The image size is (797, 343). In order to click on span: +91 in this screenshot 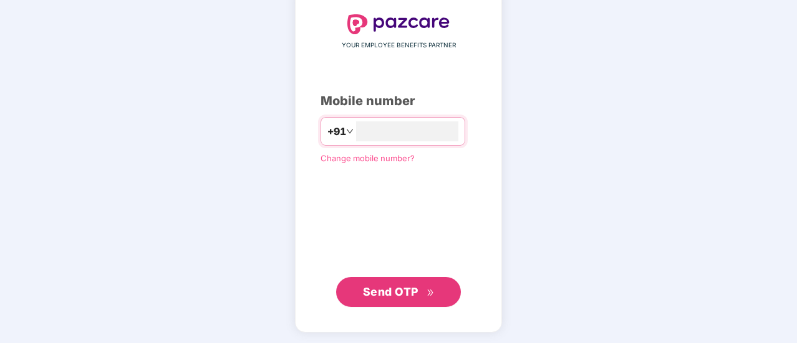, I will do `click(337, 132)`.